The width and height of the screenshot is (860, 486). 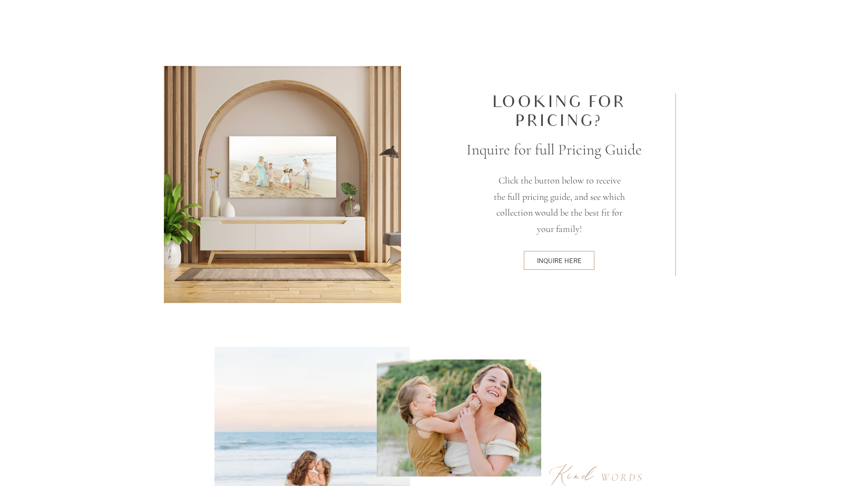 What do you see at coordinates (559, 112) in the screenshot?
I see `h2: looking for pricing?` at bounding box center [559, 112].